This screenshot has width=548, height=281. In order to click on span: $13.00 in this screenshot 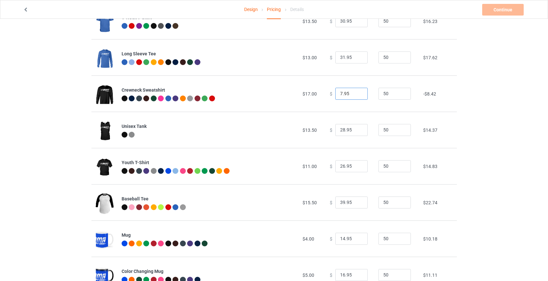, I will do `click(310, 58)`.